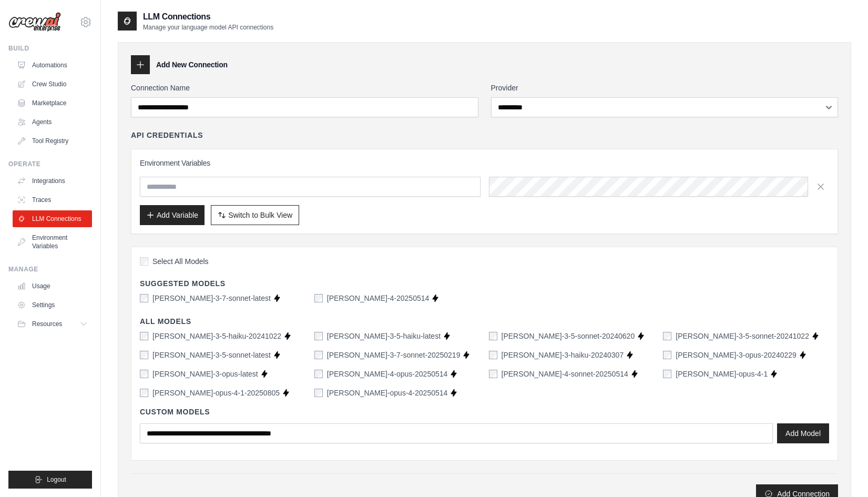 Image resolution: width=868 pixels, height=497 pixels. What do you see at coordinates (52, 324) in the screenshot?
I see `button: Resources` at bounding box center [52, 324].